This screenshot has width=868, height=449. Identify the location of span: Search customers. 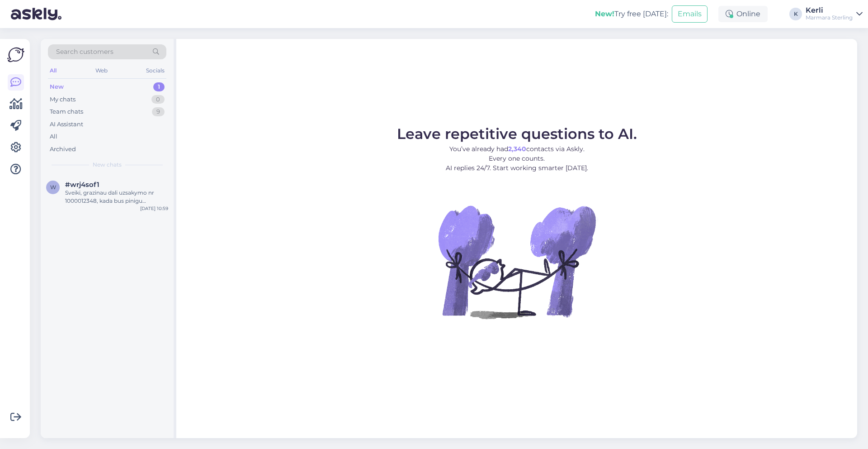
(85, 52).